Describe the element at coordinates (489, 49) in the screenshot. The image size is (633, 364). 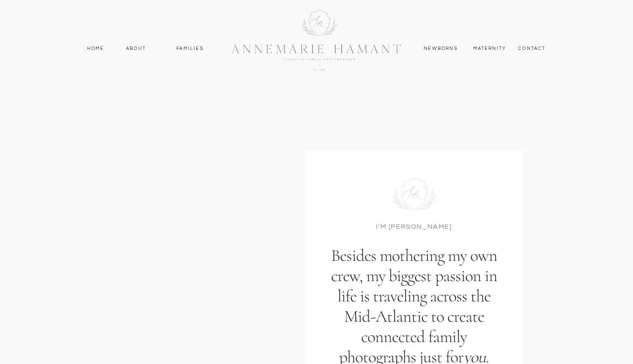
I see `a: MAternity` at that location.